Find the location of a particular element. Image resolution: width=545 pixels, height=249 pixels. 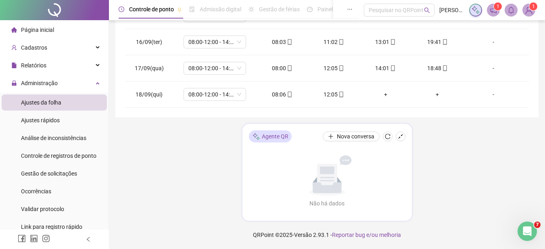

span: Página inicial is located at coordinates (38, 30).